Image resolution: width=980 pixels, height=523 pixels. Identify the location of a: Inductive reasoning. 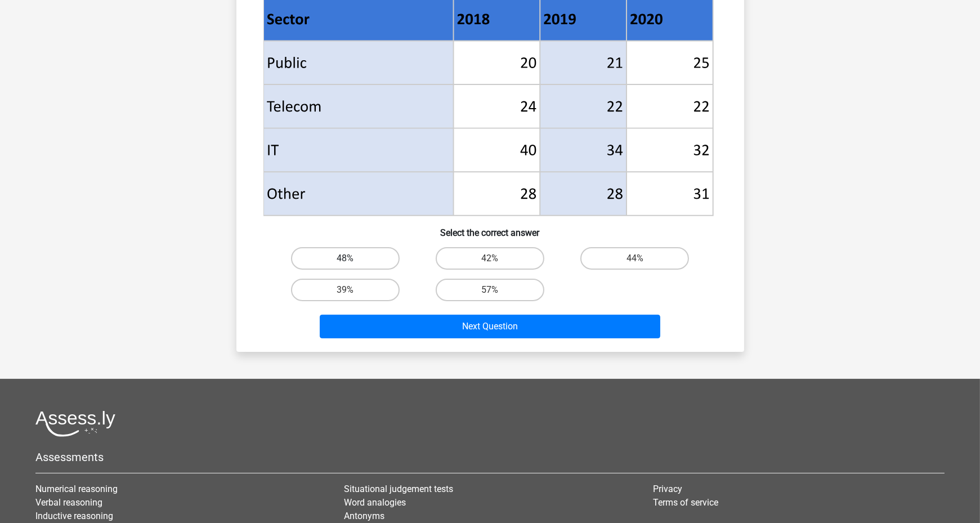
(74, 515).